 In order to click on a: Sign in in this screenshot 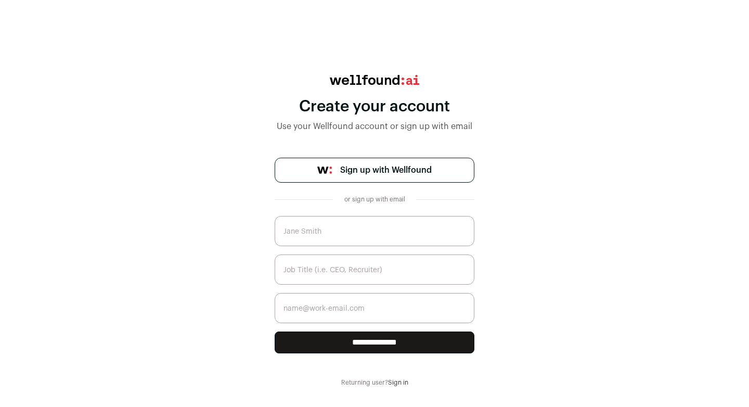, I will do `click(398, 382)`.